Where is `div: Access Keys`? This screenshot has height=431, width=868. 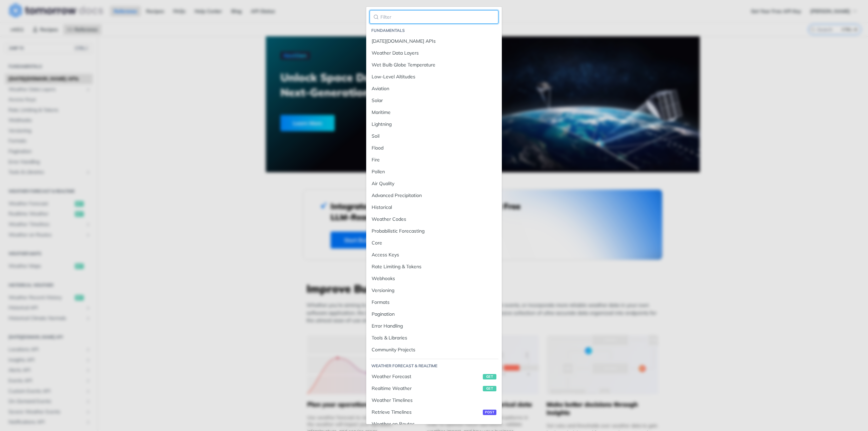 div: Access Keys is located at coordinates (434, 255).